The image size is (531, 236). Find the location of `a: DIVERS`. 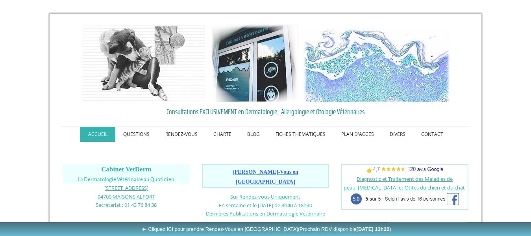

a: DIVERS is located at coordinates (398, 134).